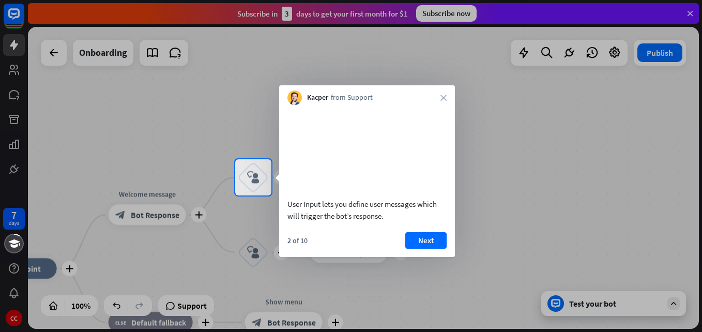  I want to click on div: 2 of 10, so click(297, 240).